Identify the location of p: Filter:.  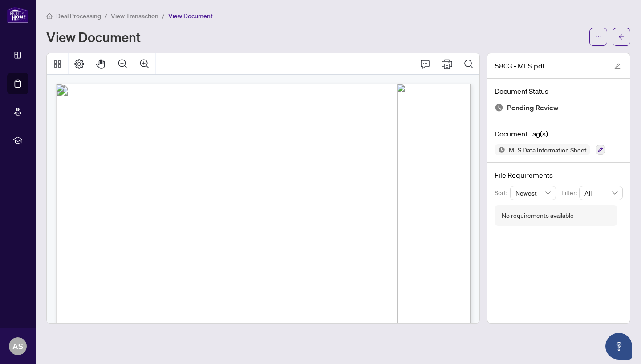
(570, 193).